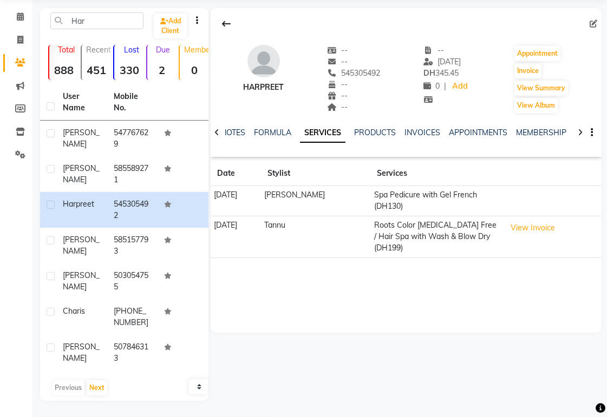 The width and height of the screenshot is (607, 417). Describe the element at coordinates (163, 50) in the screenshot. I see `p: Due` at that location.